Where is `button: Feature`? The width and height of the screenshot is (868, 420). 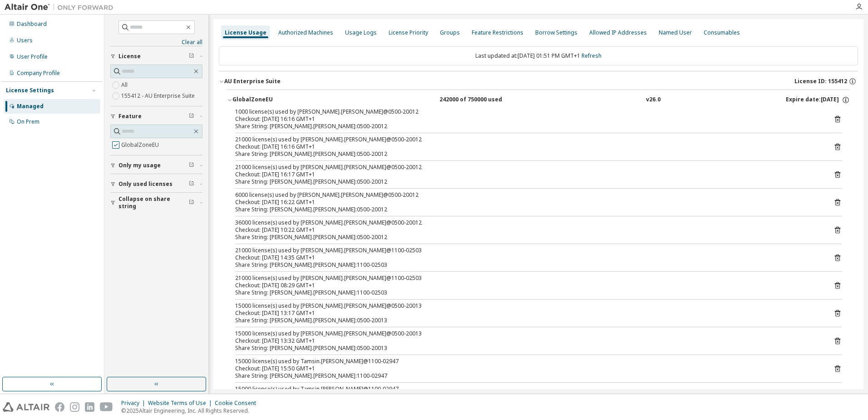 button: Feature is located at coordinates (156, 116).